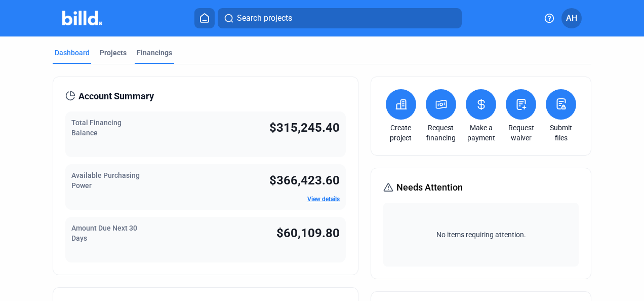 The image size is (644, 301). Describe the element at coordinates (521, 133) in the screenshot. I see `a: Request waiver` at that location.